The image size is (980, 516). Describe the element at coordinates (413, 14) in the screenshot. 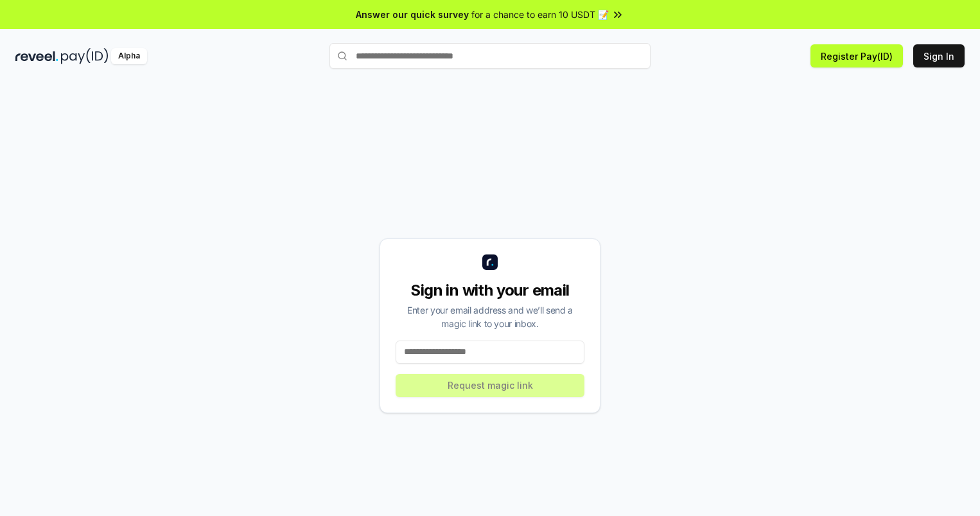

I see `span: Answer our quick survey` at that location.